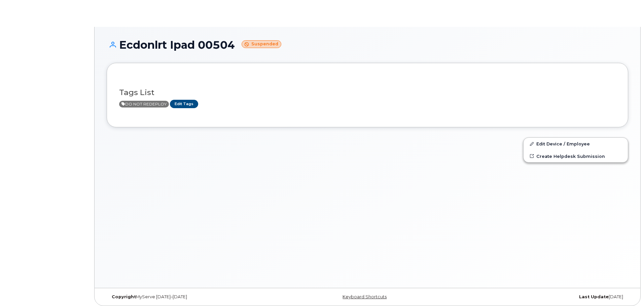  Describe the element at coordinates (368, 93) in the screenshot. I see `h3: Tags List` at that location.